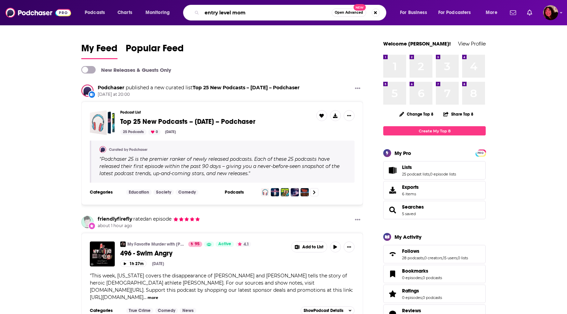 The height and width of the screenshot is (314, 567). I want to click on span: For Business, so click(414, 13).